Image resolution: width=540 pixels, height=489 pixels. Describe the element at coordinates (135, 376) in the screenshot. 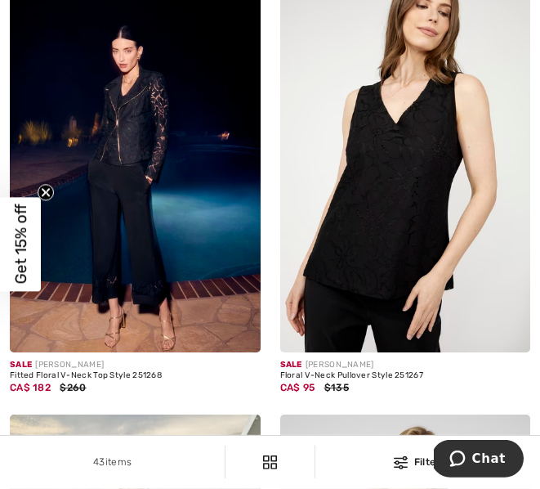

I see `div: Fitted Floral V-Neck Top Style 251268` at that location.